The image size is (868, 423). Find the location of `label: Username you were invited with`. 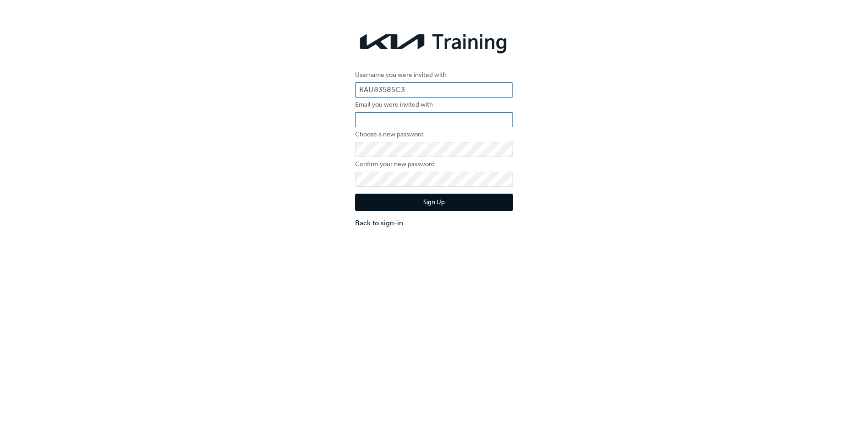

label: Username you were invited with is located at coordinates (434, 75).